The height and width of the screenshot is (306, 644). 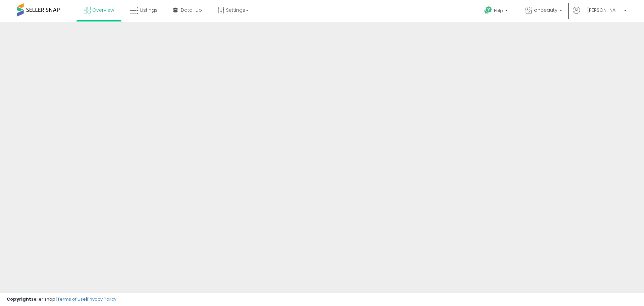 I want to click on strong: Copyright, so click(x=19, y=299).